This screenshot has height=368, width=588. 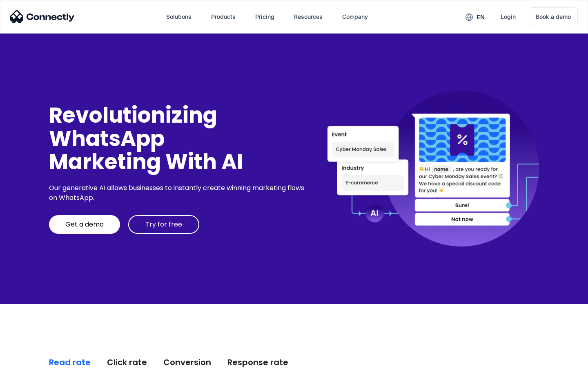 I want to click on div: Resources, so click(x=308, y=17).